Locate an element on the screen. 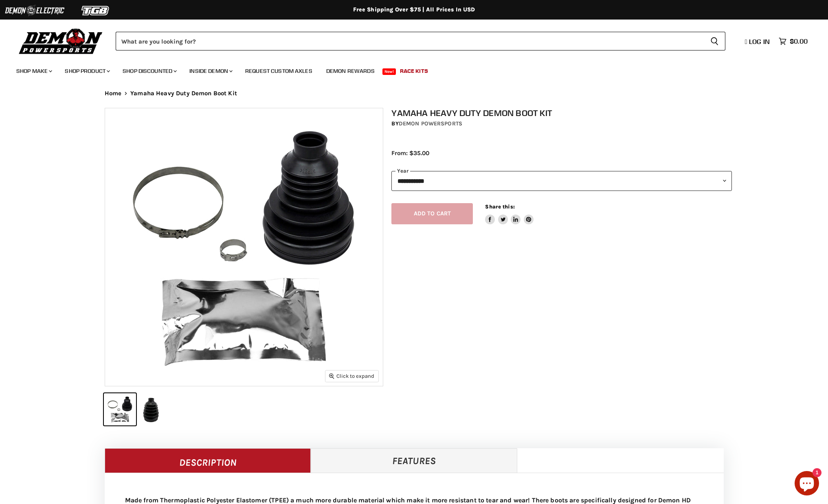 This screenshot has width=828, height=504. img: TGB Logo 2 is located at coordinates (96, 10).